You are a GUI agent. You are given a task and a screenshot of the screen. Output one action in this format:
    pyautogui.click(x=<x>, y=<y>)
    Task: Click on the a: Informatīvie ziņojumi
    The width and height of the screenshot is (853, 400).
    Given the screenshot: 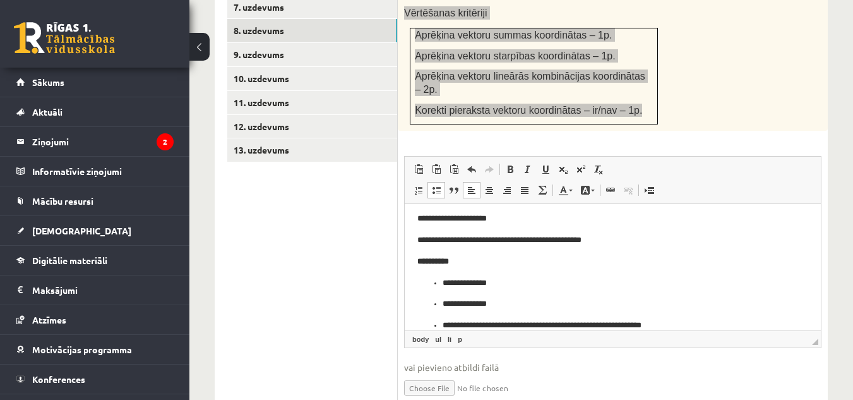 What is the action you would take?
    pyautogui.click(x=95, y=171)
    